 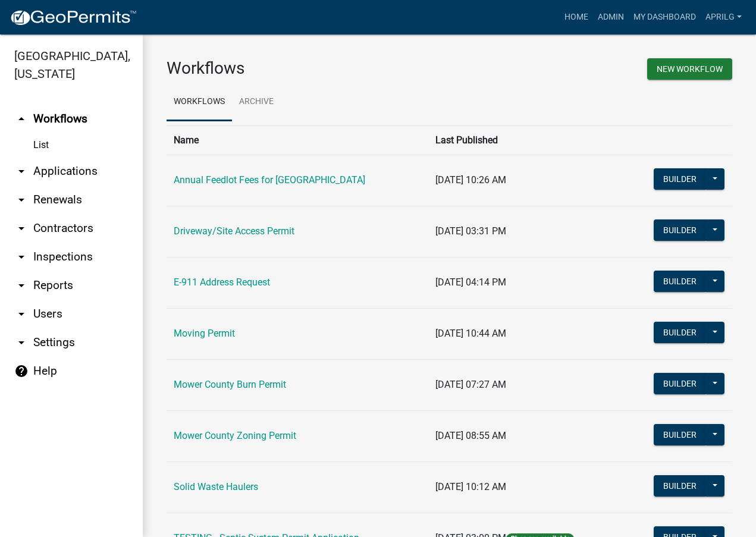 I want to click on th: Last Published, so click(x=525, y=140).